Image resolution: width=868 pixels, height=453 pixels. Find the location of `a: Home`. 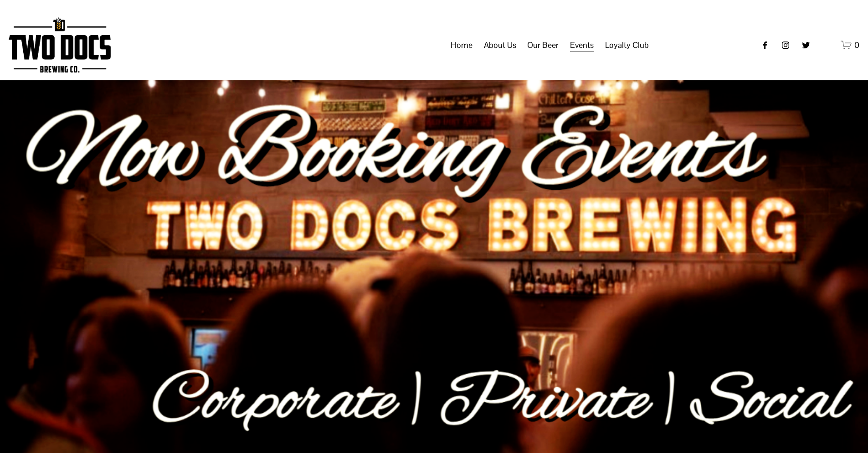

a: Home is located at coordinates (462, 45).